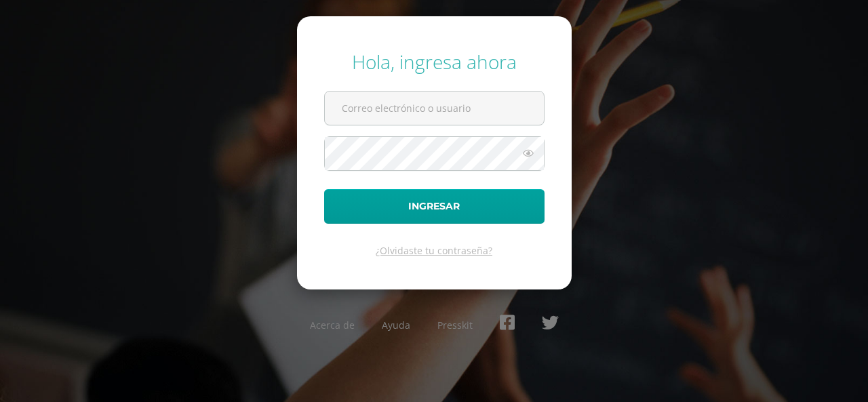 The image size is (868, 402). What do you see at coordinates (332, 325) in the screenshot?
I see `a: Acerca de` at bounding box center [332, 325].